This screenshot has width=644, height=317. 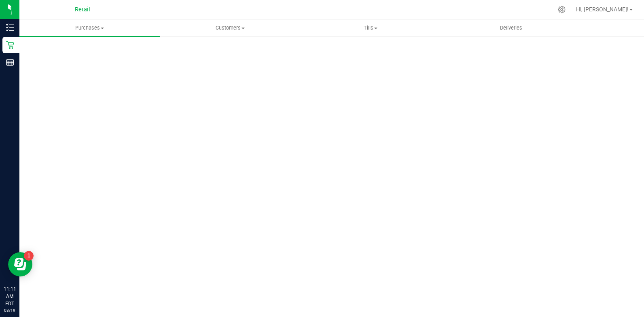 What do you see at coordinates (10, 45) in the screenshot?
I see `inline-svg: Retail` at bounding box center [10, 45].